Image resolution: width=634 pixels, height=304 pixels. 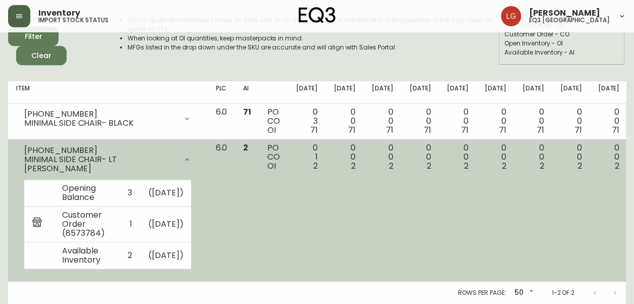 I want to click on td: 3, so click(x=130, y=193).